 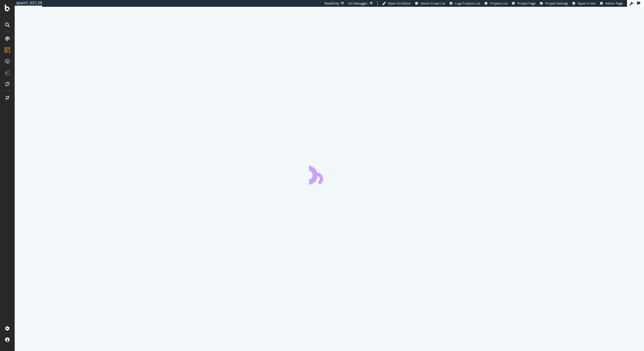 I want to click on span: Projects List, so click(x=499, y=3).